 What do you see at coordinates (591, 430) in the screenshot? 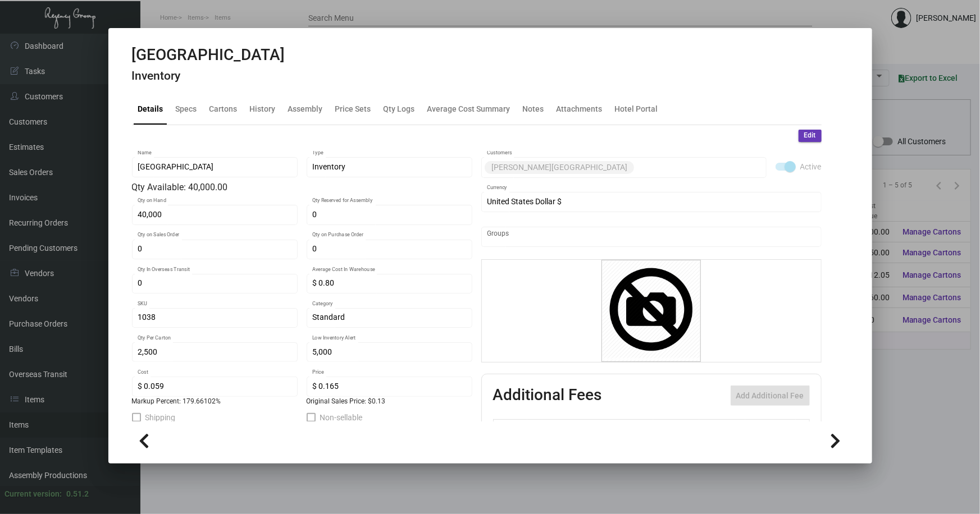
I see `th: Type` at bounding box center [591, 430].